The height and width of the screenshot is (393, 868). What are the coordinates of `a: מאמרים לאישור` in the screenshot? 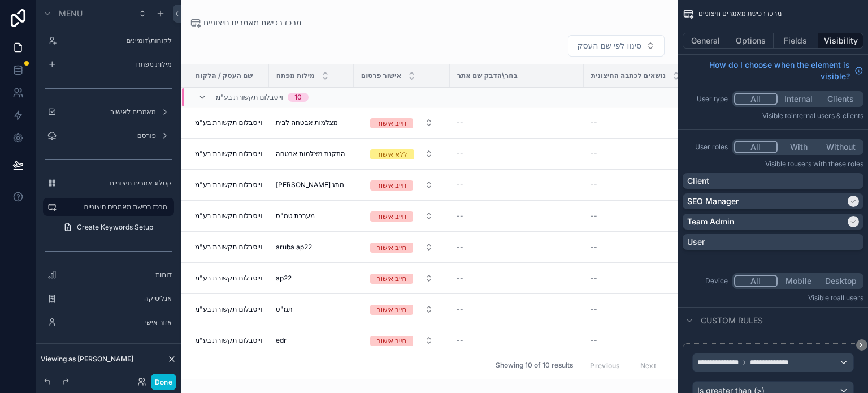 It's located at (108, 112).